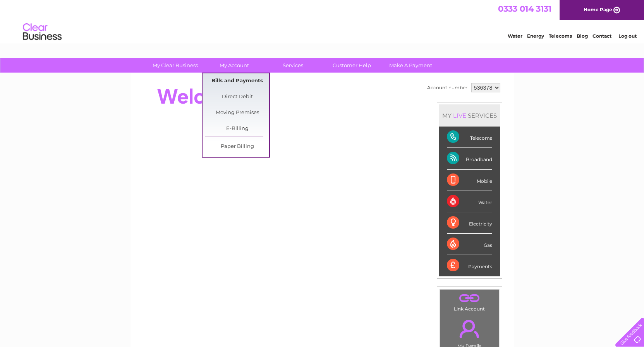  I want to click on img: logo.png, so click(42, 31).